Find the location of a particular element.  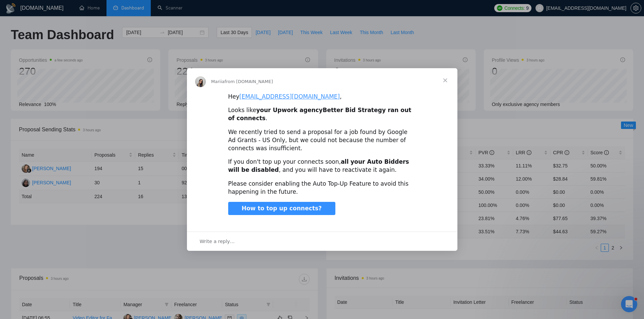

b: all is located at coordinates (345, 161).